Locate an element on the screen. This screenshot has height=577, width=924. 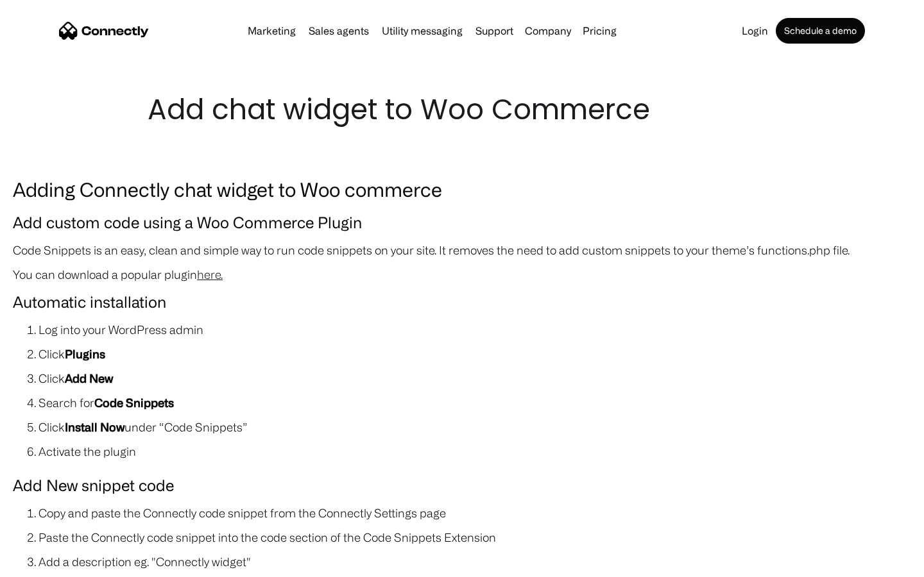
li: Search for is located at coordinates (475, 403).